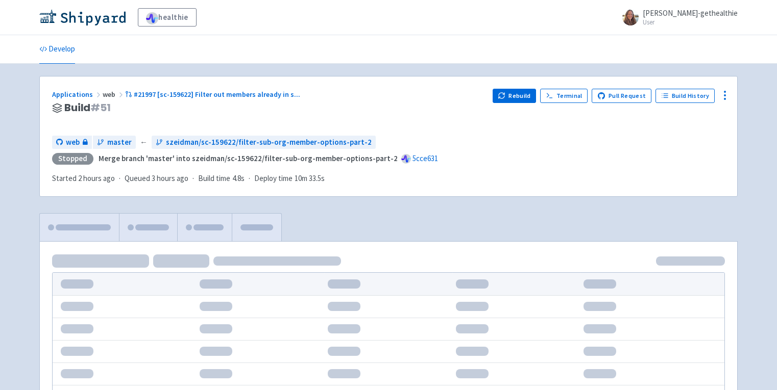 The image size is (777, 390). Describe the element at coordinates (83, 178) in the screenshot. I see `span: Started` at that location.